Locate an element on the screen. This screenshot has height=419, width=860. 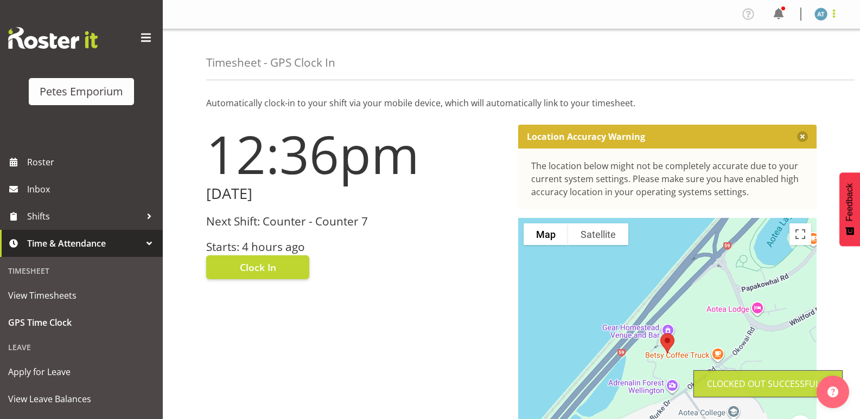
button: Feedback - Show survey is located at coordinates (850, 209).